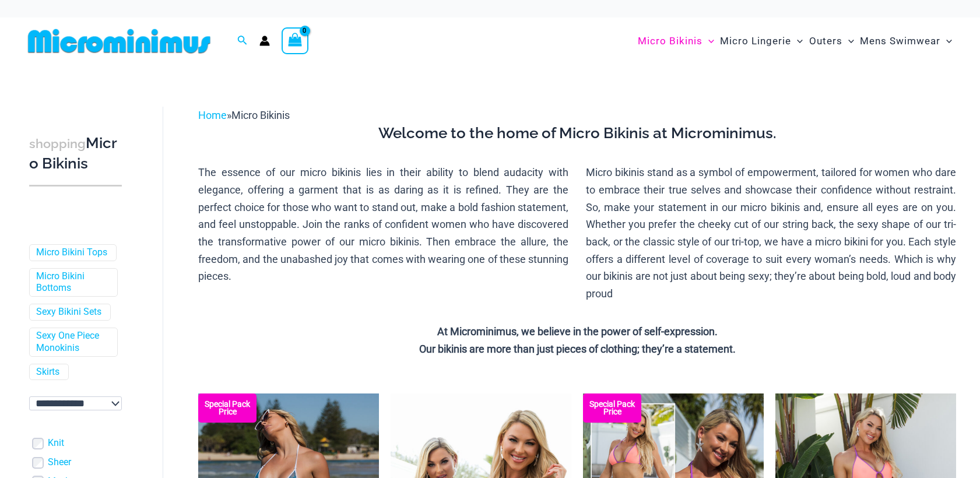 The height and width of the screenshot is (478, 980). Describe the element at coordinates (60, 463) in the screenshot. I see `a: Sheer` at that location.